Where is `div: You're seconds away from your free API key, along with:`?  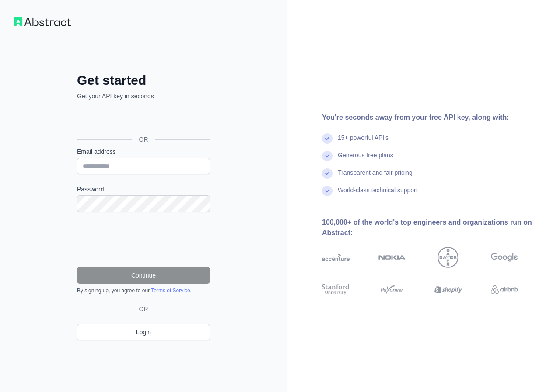 div: You're seconds away from your free API key, along with: is located at coordinates (434, 117).